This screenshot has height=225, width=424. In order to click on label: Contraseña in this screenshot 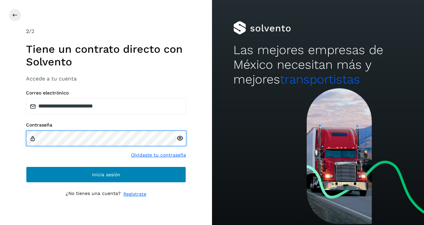, I will do `click(106, 125)`.